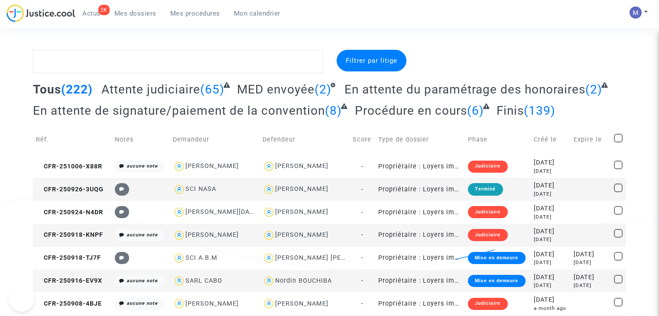  What do you see at coordinates (72, 139) in the screenshot?
I see `td: Réf.` at bounding box center [72, 139].